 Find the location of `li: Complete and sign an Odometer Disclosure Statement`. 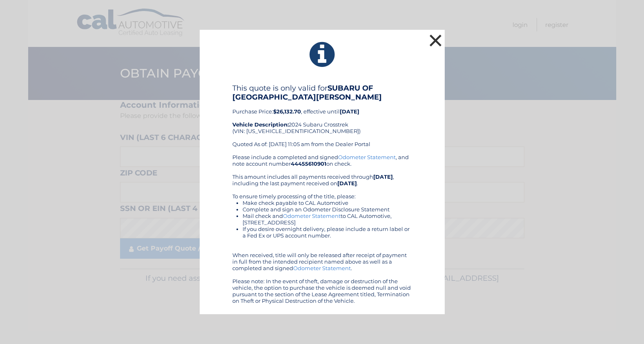

li: Complete and sign an Odometer Disclosure Statement is located at coordinates (327, 209).